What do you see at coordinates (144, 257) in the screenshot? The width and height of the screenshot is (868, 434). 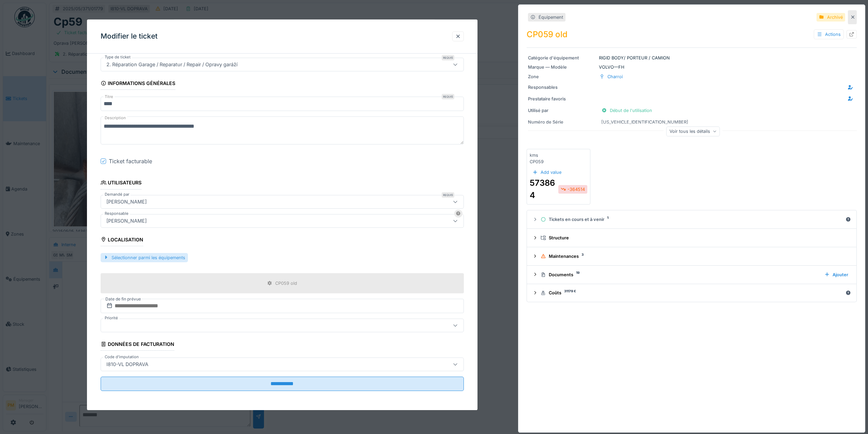 I see `div: Sélectionner parmi les équipements` at bounding box center [144, 257].